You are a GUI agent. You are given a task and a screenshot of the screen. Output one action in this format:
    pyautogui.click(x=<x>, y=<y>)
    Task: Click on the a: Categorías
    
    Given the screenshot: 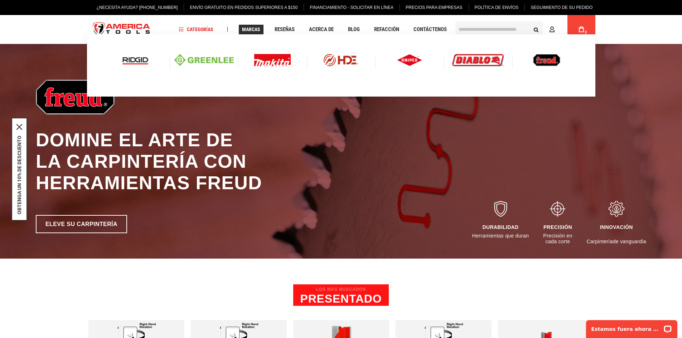 What is the action you would take?
    pyautogui.click(x=196, y=29)
    